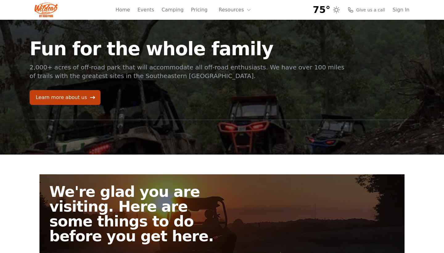  Describe the element at coordinates (321, 10) in the screenshot. I see `span: 75°` at that location.